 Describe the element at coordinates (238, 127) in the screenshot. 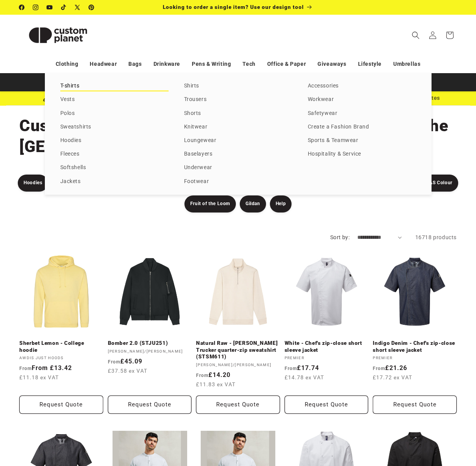

I see `a: Knitwear` at that location.